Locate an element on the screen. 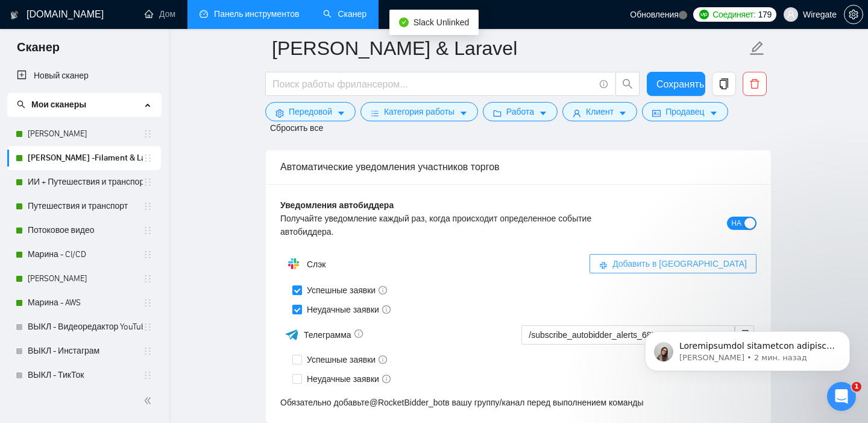  font: Loremipsumdol sitametcon adipisc EliTsedd — eiusmo temporincid utlab etdolore! 💬 Magnaa enimad mi... is located at coordinates (130, 213).